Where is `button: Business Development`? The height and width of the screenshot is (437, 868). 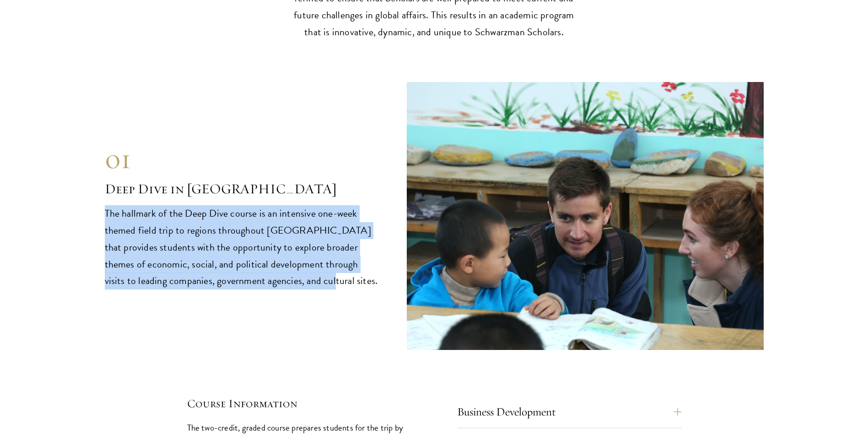
button: Business Development is located at coordinates (569, 412).